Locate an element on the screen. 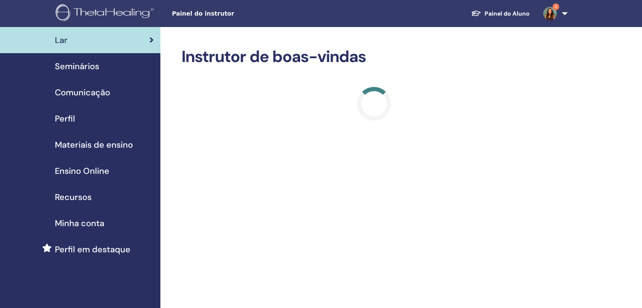 Image resolution: width=642 pixels, height=308 pixels. img: graduation-cap-white.svg is located at coordinates (476, 13).